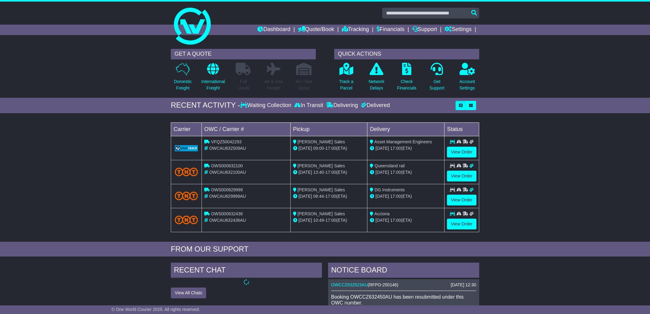 The image size is (650, 314). I want to click on span: OWCAU632509AU, so click(228, 148).